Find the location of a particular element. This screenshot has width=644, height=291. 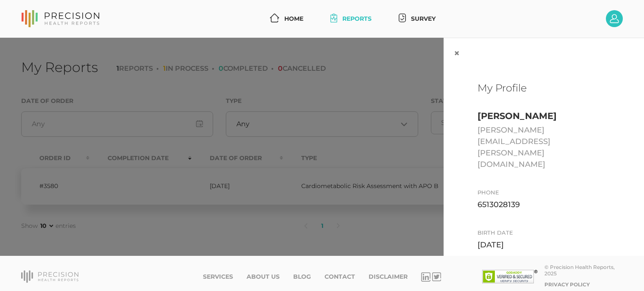

a: About Us is located at coordinates (263, 277).